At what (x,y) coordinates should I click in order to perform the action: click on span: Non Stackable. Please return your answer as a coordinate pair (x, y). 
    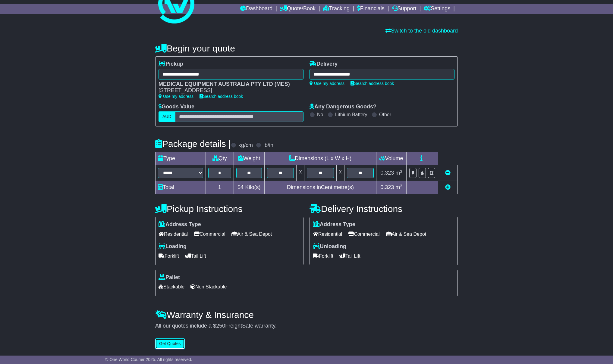
    Looking at the image, I should click on (208, 287).